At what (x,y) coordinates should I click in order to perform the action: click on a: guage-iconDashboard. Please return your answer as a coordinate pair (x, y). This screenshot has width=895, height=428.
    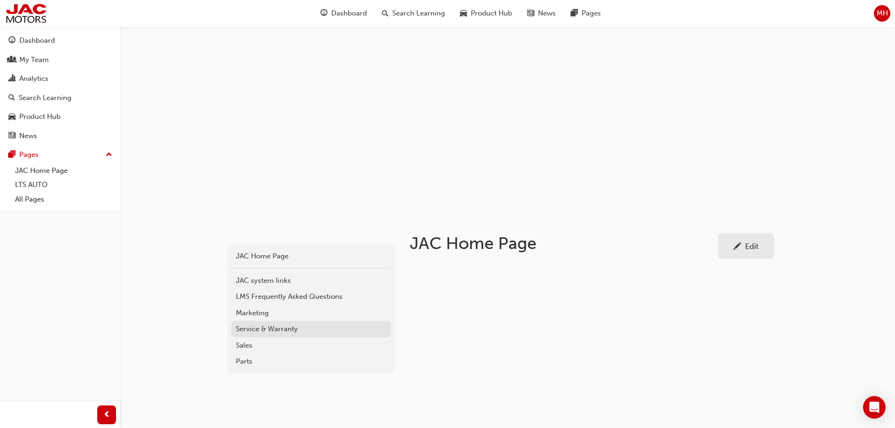
    Looking at the image, I should click on (343, 13).